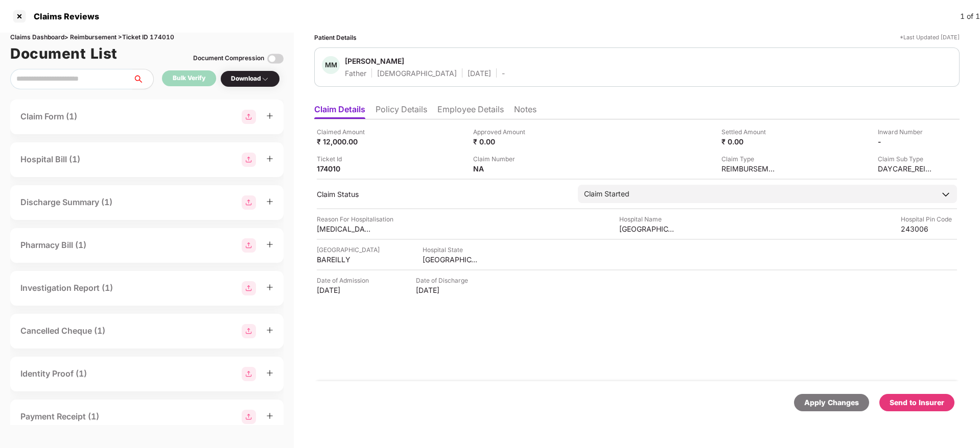 Image resolution: width=980 pixels, height=448 pixels. Describe the element at coordinates (906, 131) in the screenshot. I see `div: Inward Number` at that location.